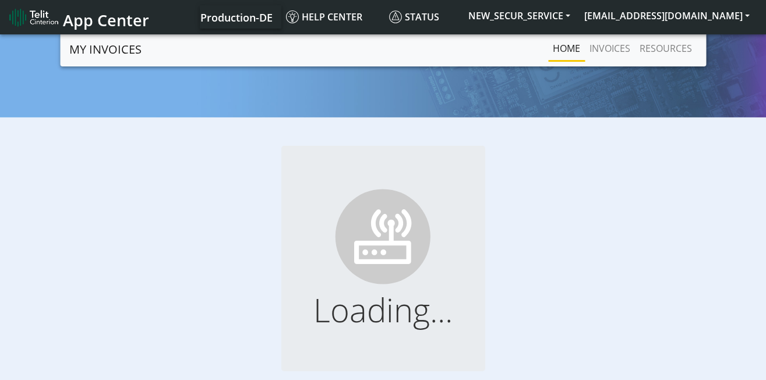 The width and height of the screenshot is (766, 380). What do you see at coordinates (333, 17) in the screenshot?
I see `a: Help center` at bounding box center [333, 17].